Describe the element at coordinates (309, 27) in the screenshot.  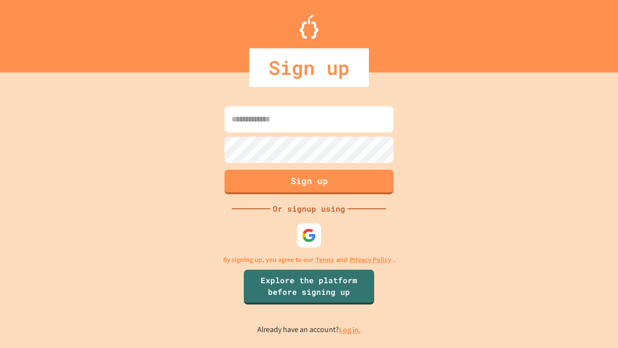
I see `img: Logo.svg` at that location.